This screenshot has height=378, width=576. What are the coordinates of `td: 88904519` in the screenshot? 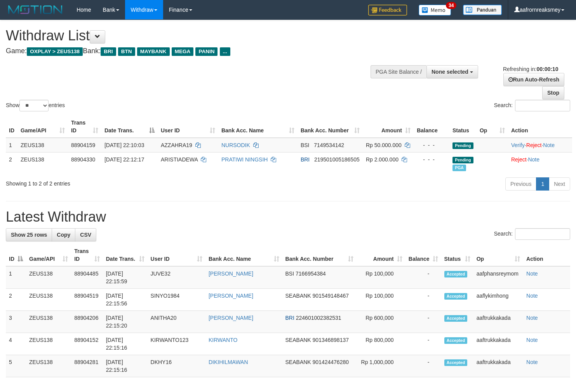 It's located at (87, 300).